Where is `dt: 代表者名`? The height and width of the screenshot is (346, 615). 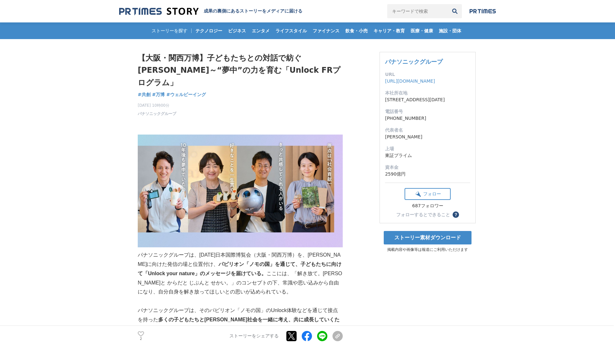
dt: 代表者名 is located at coordinates (427, 130).